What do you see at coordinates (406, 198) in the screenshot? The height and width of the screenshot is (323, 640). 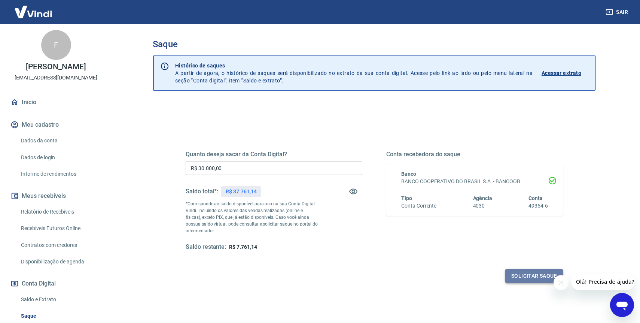 I see `span: Tipo` at bounding box center [406, 198].